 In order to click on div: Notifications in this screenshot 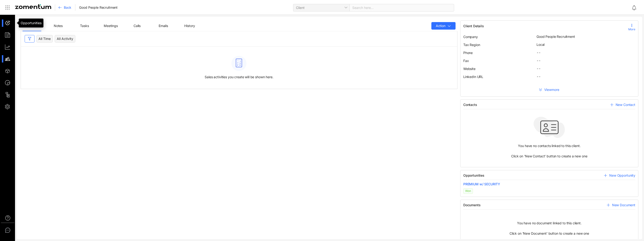, I will do `click(636, 7)`.